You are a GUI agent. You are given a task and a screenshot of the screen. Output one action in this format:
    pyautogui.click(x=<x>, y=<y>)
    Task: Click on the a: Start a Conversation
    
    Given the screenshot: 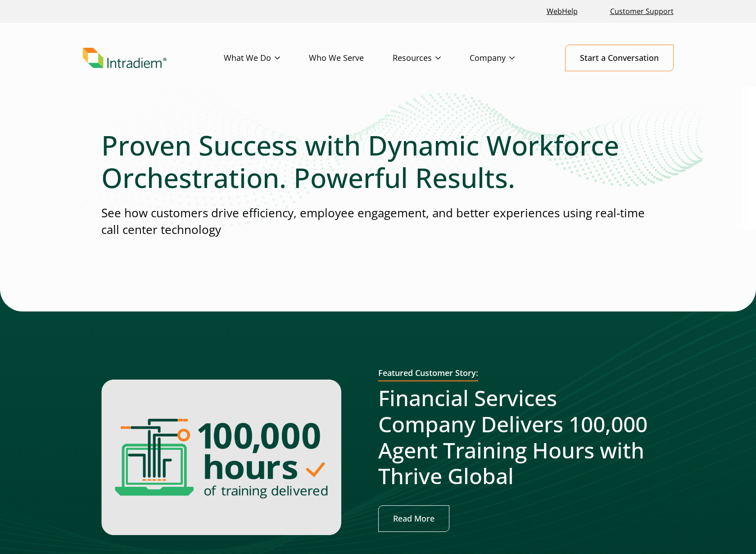 What is the action you would take?
    pyautogui.click(x=619, y=58)
    